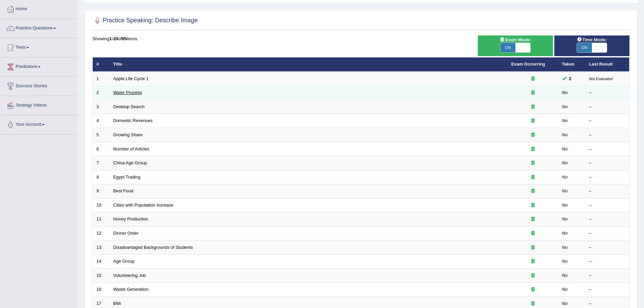  Describe the element at coordinates (126, 233) in the screenshot. I see `a: Dinner Order` at that location.